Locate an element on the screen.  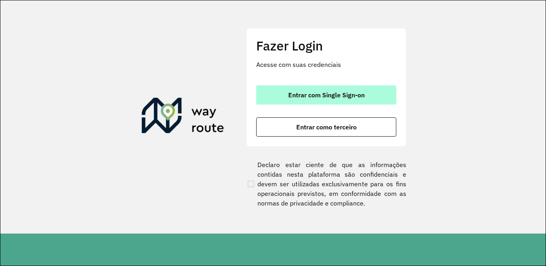
label: Declaro estar ciente de que as informações contidas nesta plataforma são confidenciais e devem se... is located at coordinates (327, 184).